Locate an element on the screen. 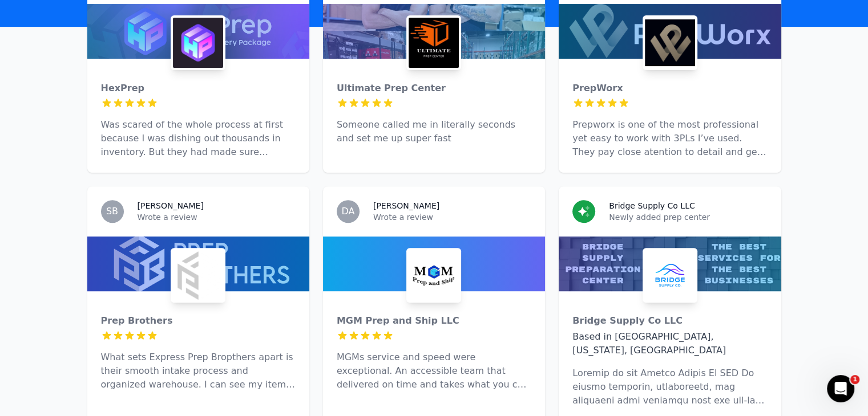  p: Loremip do sit Ametco Adipis El SED Do eiusmo temporin, utlaboreetd, mag aliquaeni admi veniamqu ... is located at coordinates (669, 387).